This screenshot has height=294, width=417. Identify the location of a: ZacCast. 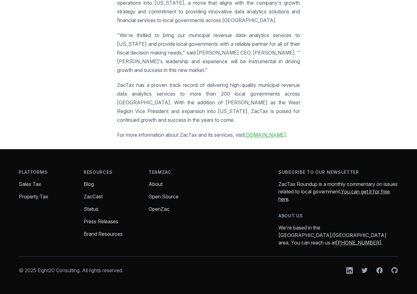
(93, 197).